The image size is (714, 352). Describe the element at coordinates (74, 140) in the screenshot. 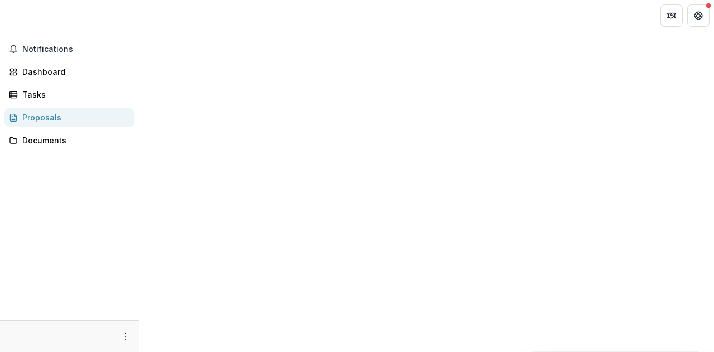

I see `div: Documents` at that location.